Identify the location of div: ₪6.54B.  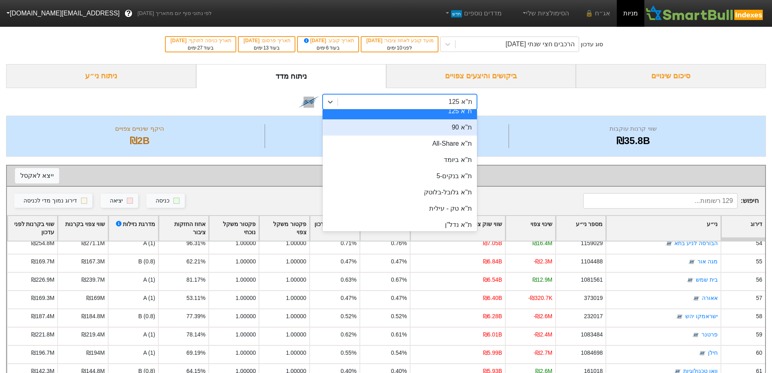
(493, 279).